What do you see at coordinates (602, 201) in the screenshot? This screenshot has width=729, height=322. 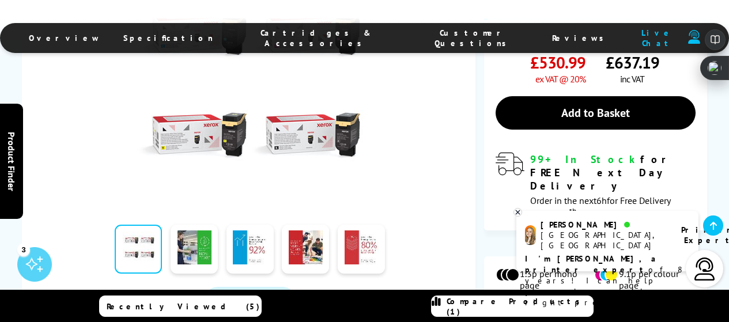 I see `span: 6h` at bounding box center [602, 201].